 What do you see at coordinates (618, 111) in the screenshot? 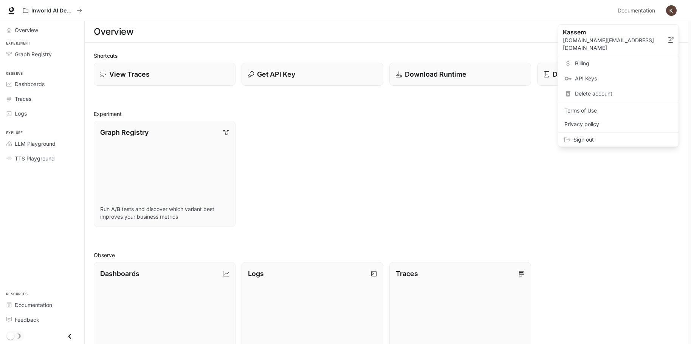
I see `span: Terms of Use` at bounding box center [618, 111].